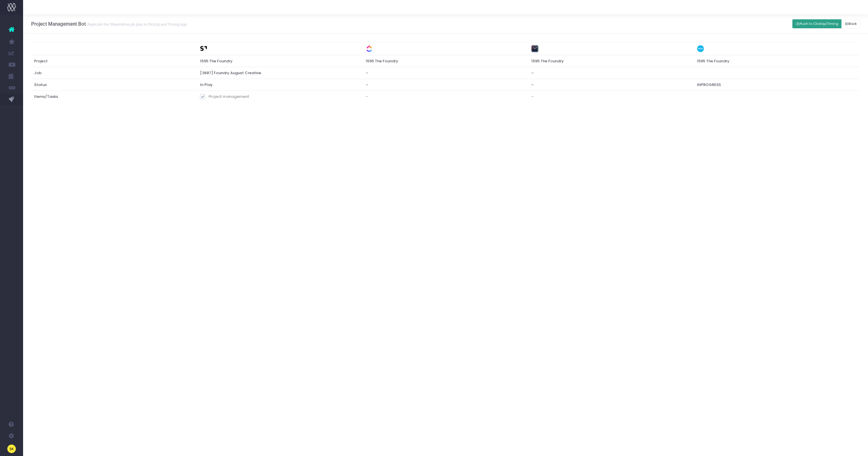 This screenshot has height=456, width=868. What do you see at coordinates (137, 24) in the screenshot?
I see `small: Replicate the Streamtime job plan in ClickUp and Timing App.` at bounding box center [137, 24].